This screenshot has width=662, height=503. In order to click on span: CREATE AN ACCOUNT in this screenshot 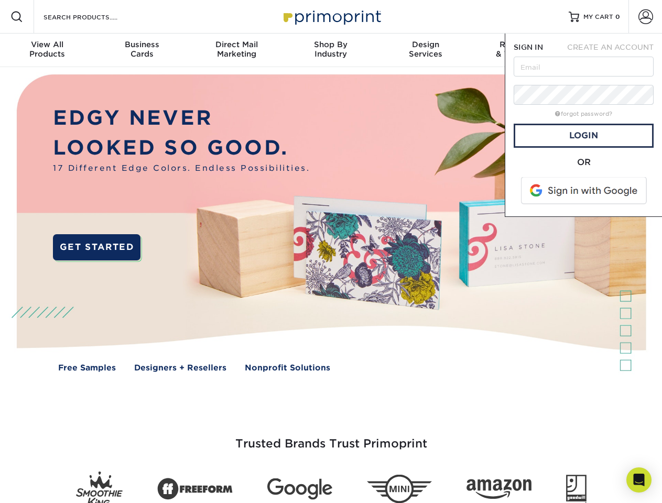, I will do `click(610, 47)`.